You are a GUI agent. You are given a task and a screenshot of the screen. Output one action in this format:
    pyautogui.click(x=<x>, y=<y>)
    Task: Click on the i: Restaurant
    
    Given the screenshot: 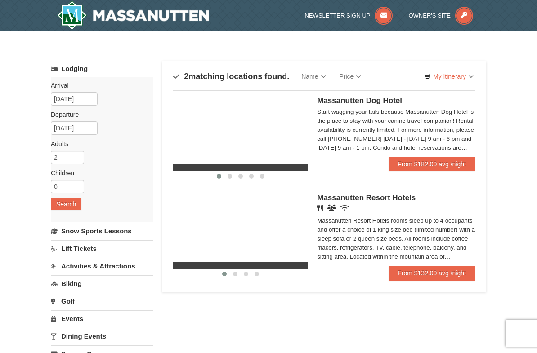 What is the action you would take?
    pyautogui.click(x=320, y=208)
    